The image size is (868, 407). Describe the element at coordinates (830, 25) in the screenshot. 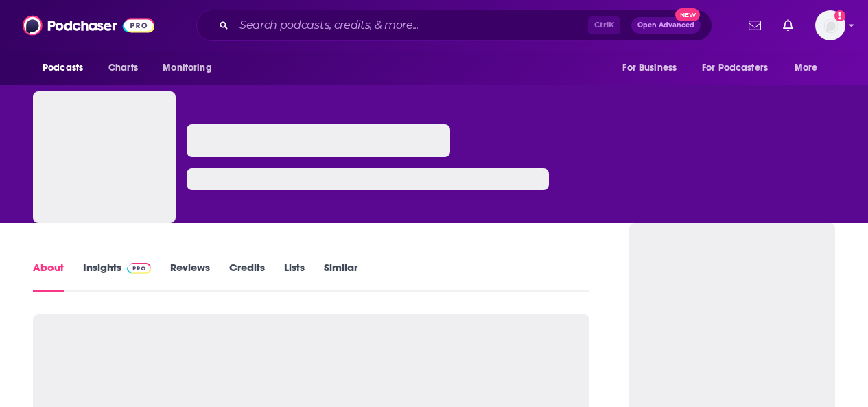

I see `span: Logged in as mtraynor` at that location.